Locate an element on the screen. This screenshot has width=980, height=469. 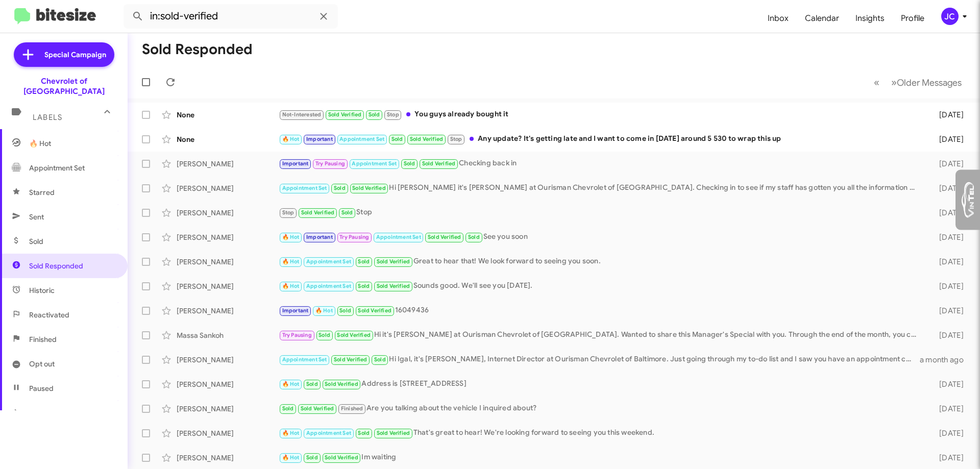
div: Are you talking about the vehicle I inquired about? is located at coordinates (601, 408).